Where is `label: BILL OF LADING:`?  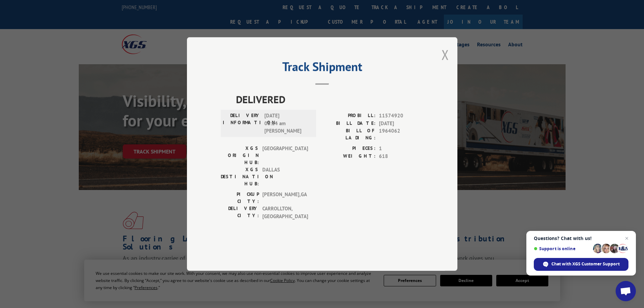 label: BILL OF LADING: is located at coordinates (349, 134).